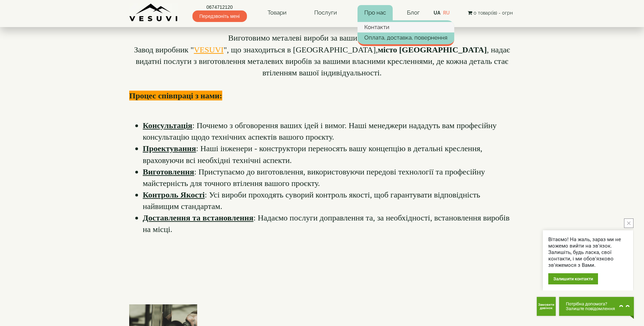 The height and width of the screenshot is (326, 644). What do you see at coordinates (170, 148) in the screenshot?
I see `u: Проектування` at bounding box center [170, 148].